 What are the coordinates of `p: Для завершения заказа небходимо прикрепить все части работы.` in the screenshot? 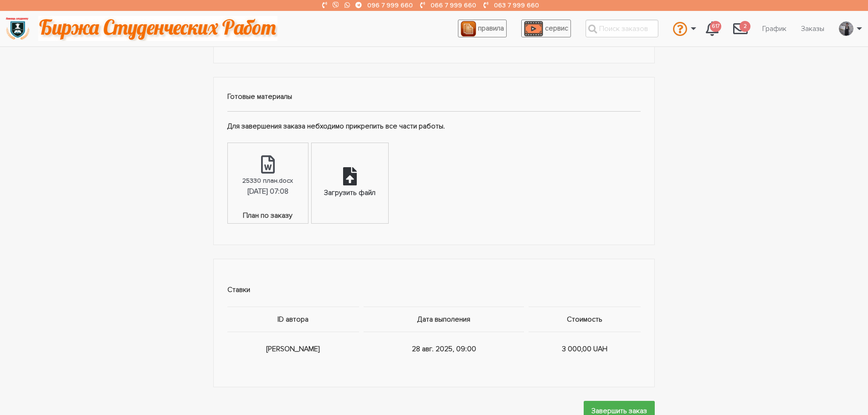 It's located at (434, 127).